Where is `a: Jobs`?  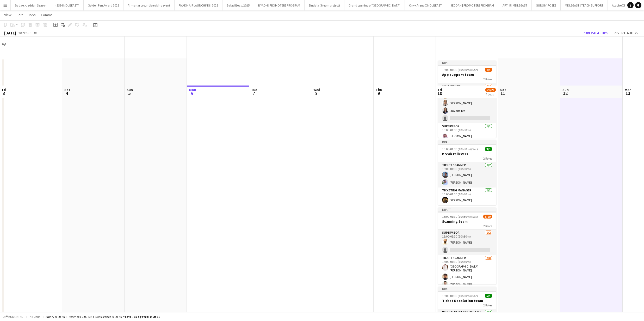 a: Jobs is located at coordinates (32, 15).